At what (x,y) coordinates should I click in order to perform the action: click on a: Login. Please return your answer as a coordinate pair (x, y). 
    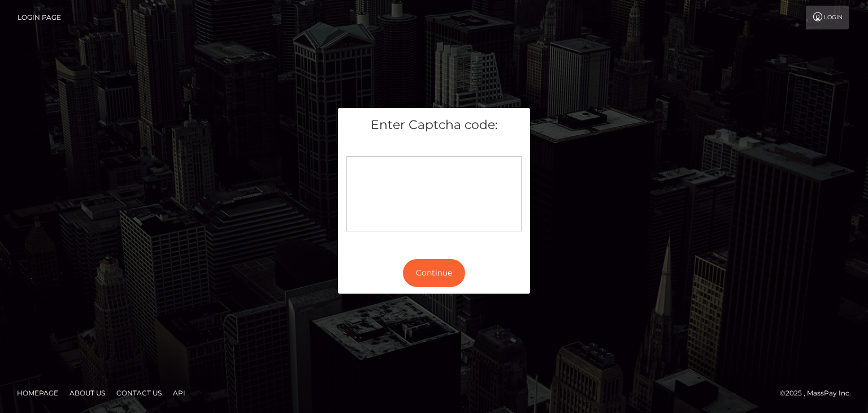
    Looking at the image, I should click on (827, 18).